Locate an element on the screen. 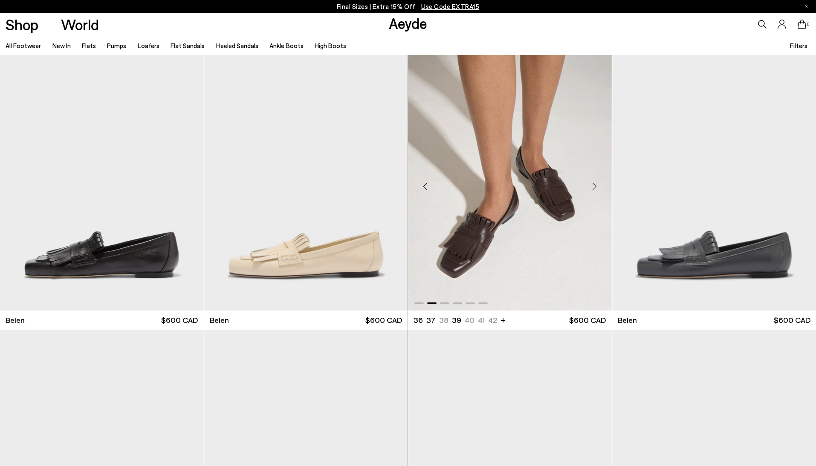 This screenshot has width=816, height=466. li: 37 is located at coordinates (431, 320).